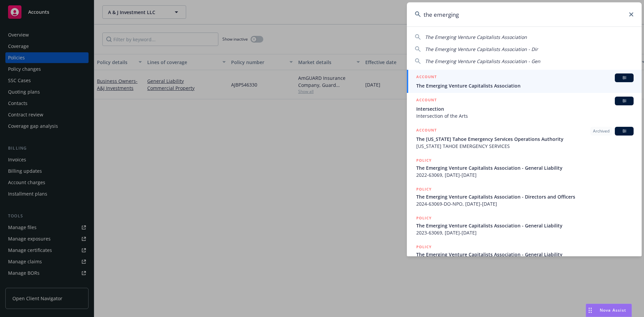 Image resolution: width=644 pixels, height=317 pixels. I want to click on a: POLICYThe Emerging Venture Capitalists Association - Directors and Officers2024-63069-DO-NPO, [DA..., so click(524, 197).